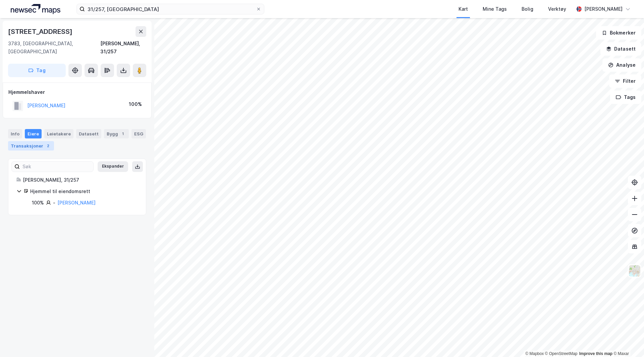 This screenshot has width=644, height=357. What do you see at coordinates (33, 134) in the screenshot?
I see `div: Eiere` at bounding box center [33, 134].